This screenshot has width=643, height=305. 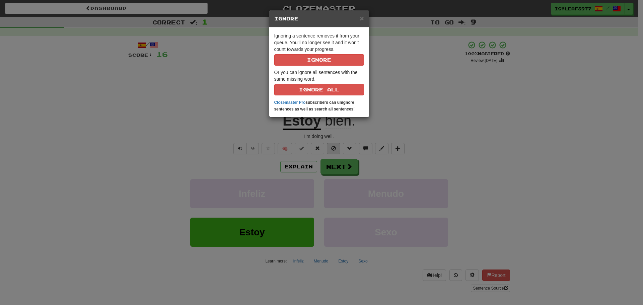 I want to click on strong: subscribers can unignore sentences as well as search all sentences!, so click(x=314, y=106).